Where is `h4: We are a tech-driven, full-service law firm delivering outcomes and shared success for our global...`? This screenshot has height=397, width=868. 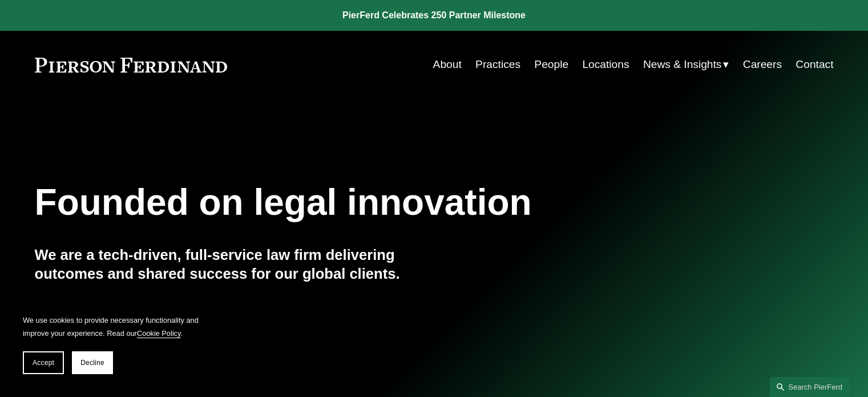
h4: We are a tech-driven, full-service law firm delivering outcomes and shared success for our global... is located at coordinates (235, 264).